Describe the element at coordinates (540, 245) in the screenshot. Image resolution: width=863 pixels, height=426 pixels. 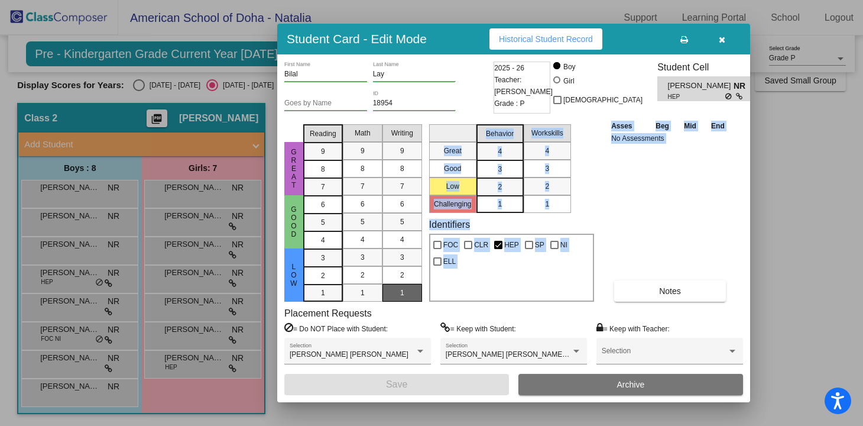
I see `span: SP` at that location.